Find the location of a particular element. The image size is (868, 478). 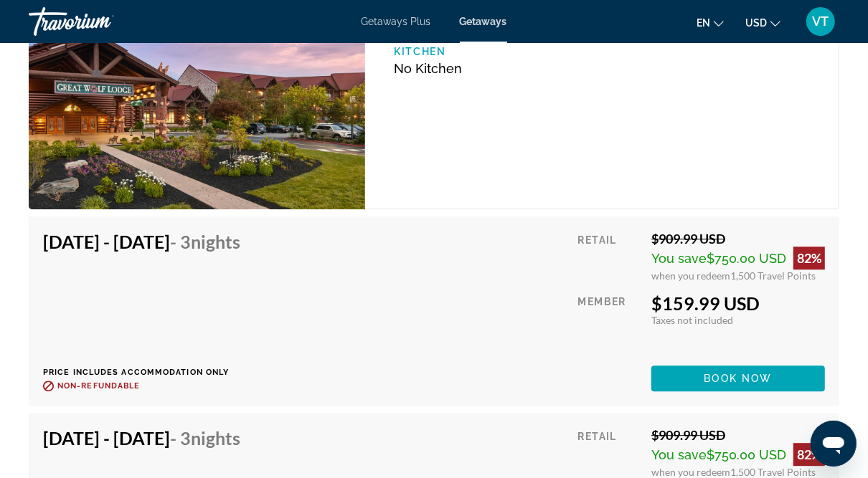

span: Book now is located at coordinates (738, 379).